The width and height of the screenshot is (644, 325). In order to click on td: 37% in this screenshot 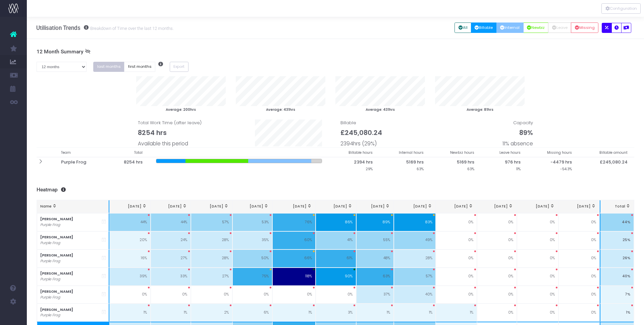, I will do `click(375, 295)`.